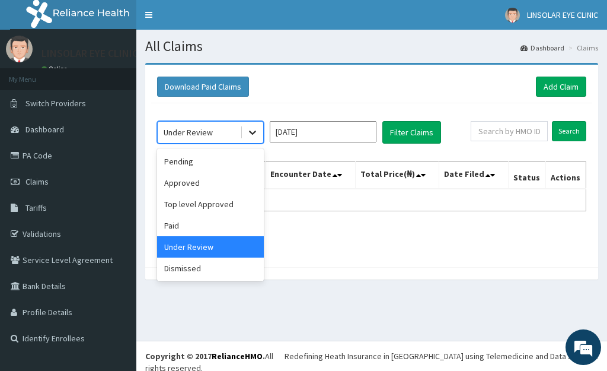 The width and height of the screenshot is (607, 371). Describe the element at coordinates (543, 47) in the screenshot. I see `a: Dashboard` at that location.